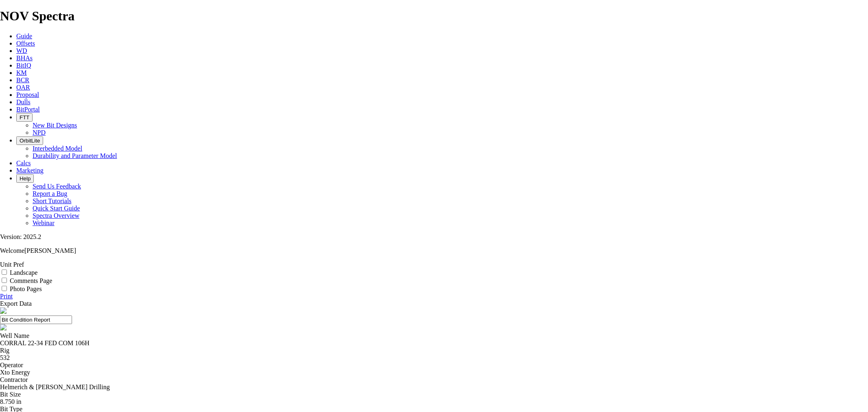 The width and height of the screenshot is (868, 412). Describe the element at coordinates (57, 148) in the screenshot. I see `a: Interbedded Model` at that location.